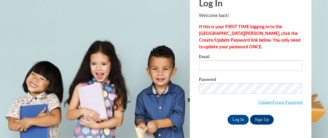 The image size is (328, 138). What do you see at coordinates (238, 120) in the screenshot?
I see `input: Log In` at bounding box center [238, 120].